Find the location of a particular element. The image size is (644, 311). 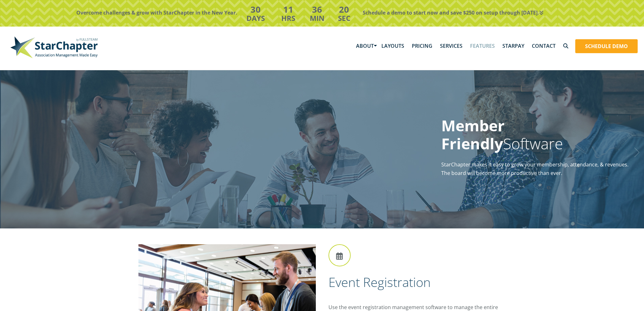

h4: Sec is located at coordinates (344, 18).